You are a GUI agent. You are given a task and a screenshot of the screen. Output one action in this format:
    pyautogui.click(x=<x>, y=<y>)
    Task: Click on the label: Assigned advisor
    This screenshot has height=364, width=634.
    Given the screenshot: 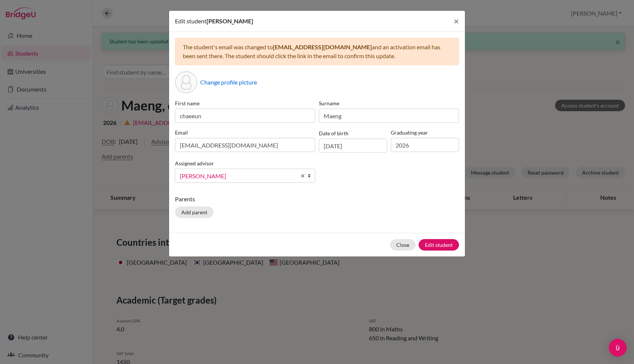 What is the action you would take?
    pyautogui.click(x=194, y=163)
    